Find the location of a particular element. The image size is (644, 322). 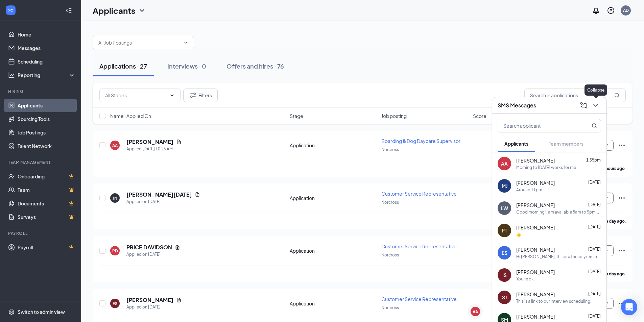

h5: PRICE DAVIDSON is located at coordinates (149, 247).